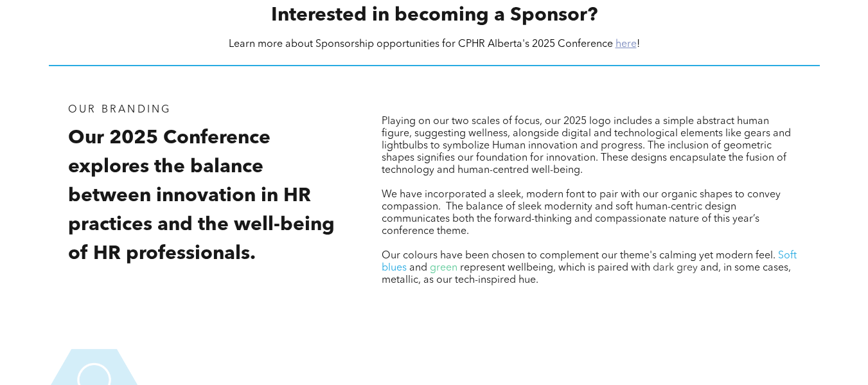 This screenshot has width=868, height=385. I want to click on span: Playing on our two scales of focus, our 2025 logo includes a simple abstract human figure, sugges..., so click(586, 146).